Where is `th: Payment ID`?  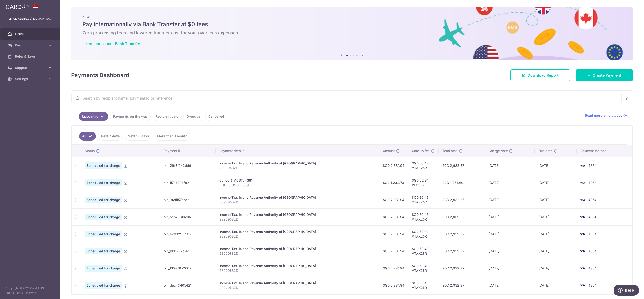 th: Payment ID is located at coordinates (188, 151).